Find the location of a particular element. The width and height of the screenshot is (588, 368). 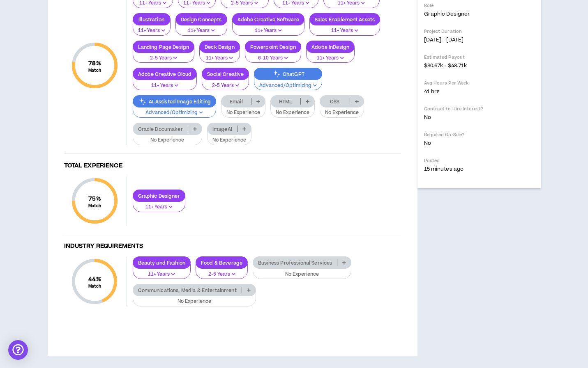

p: Business Professional Services is located at coordinates (295, 263).